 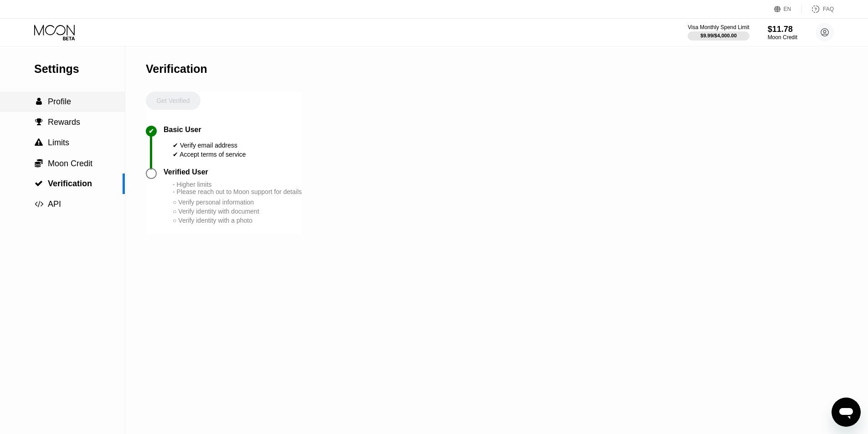 I want to click on span: Profile, so click(x=59, y=102).